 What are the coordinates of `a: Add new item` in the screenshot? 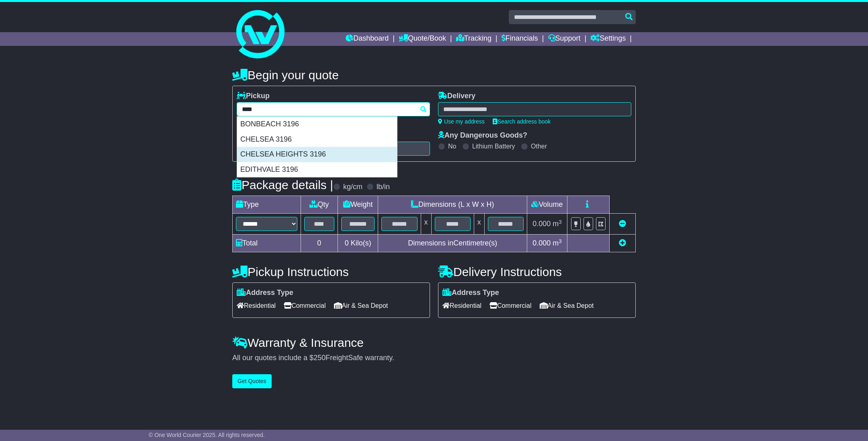 It's located at (622, 243).